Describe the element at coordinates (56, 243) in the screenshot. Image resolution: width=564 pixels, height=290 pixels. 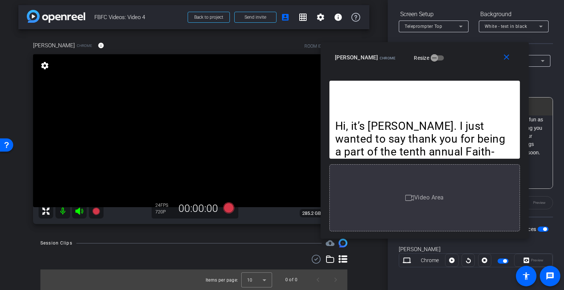
I see `div: Session Clips` at that location.